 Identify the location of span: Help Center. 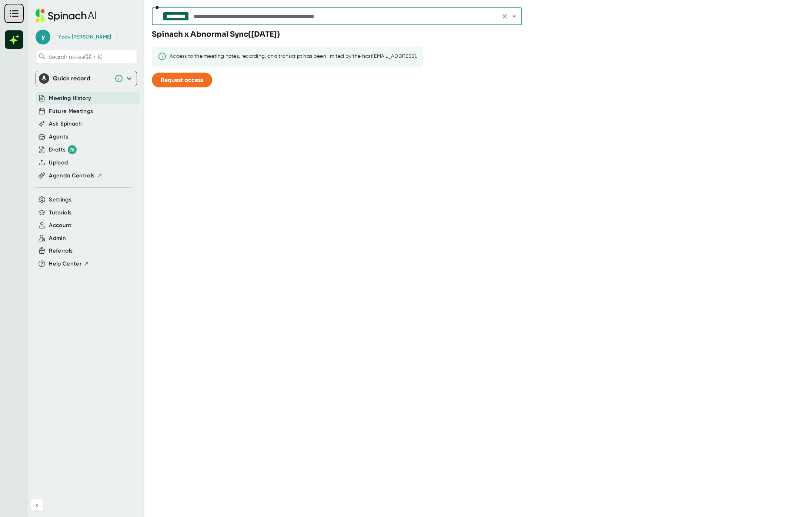
(65, 264).